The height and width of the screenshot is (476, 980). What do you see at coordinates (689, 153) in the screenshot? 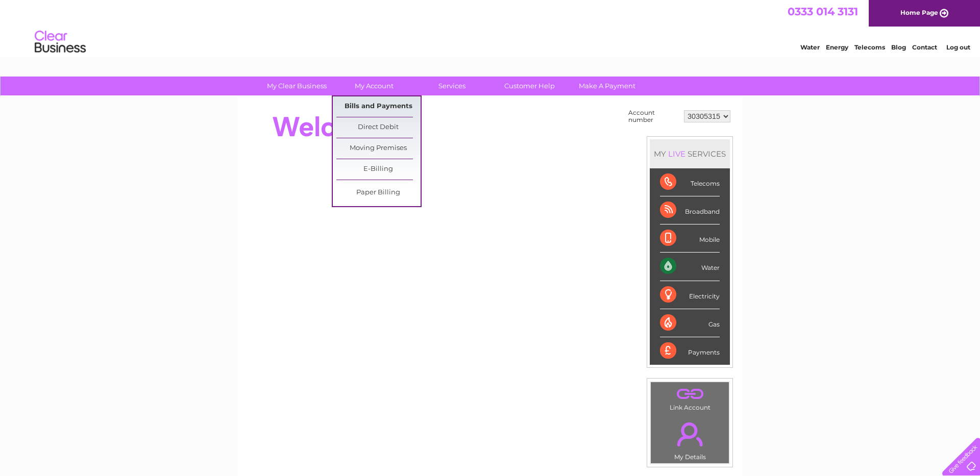
I see `div: MY SERVICES` at bounding box center [689, 153].